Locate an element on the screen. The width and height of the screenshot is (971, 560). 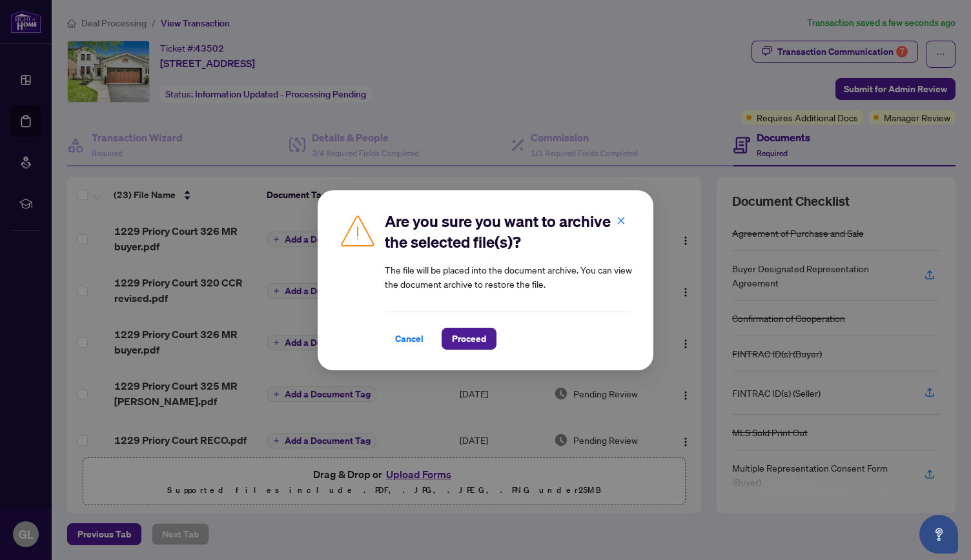
button: Cancel is located at coordinates (409, 338).